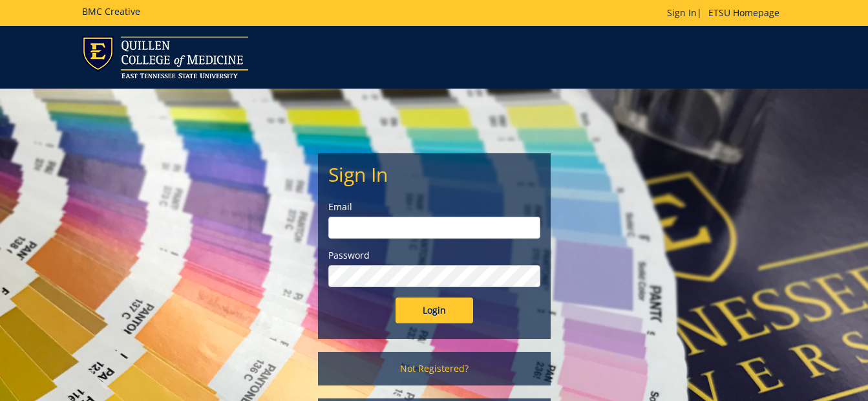 The image size is (868, 401). I want to click on label: Password, so click(434, 255).